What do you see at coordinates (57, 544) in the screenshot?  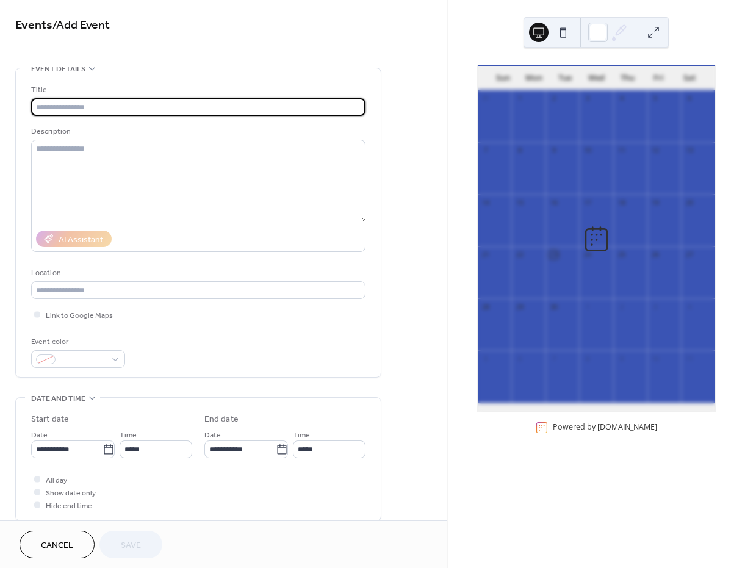 I see `button: Cancel` at bounding box center [57, 544].